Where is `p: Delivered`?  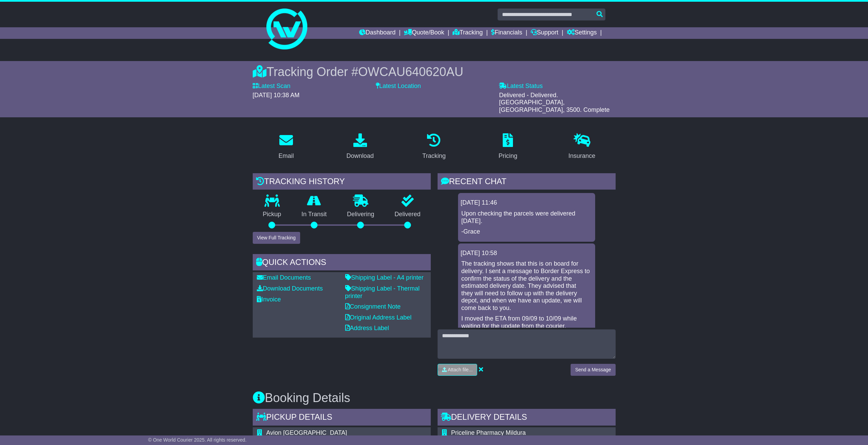 p: Delivered is located at coordinates (407, 214).